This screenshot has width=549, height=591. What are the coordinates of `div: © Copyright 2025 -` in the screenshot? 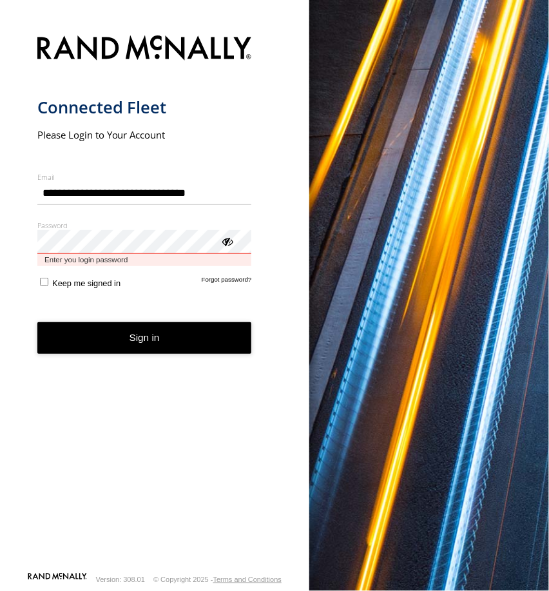 It's located at (217, 580).